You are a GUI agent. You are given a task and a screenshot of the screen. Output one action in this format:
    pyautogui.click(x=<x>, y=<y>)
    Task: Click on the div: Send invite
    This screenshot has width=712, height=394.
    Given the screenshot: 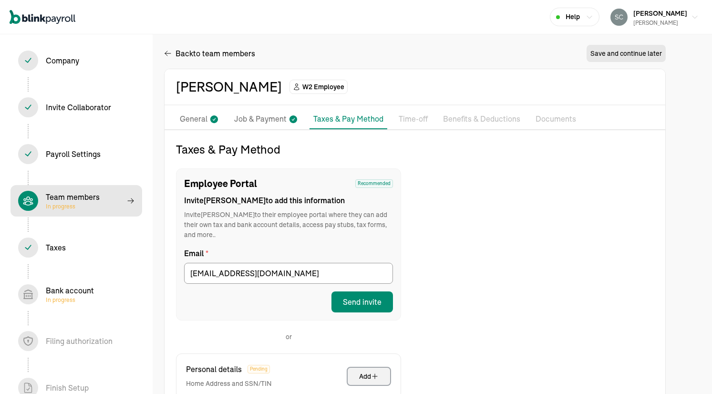 What is the action you would take?
    pyautogui.click(x=362, y=302)
    